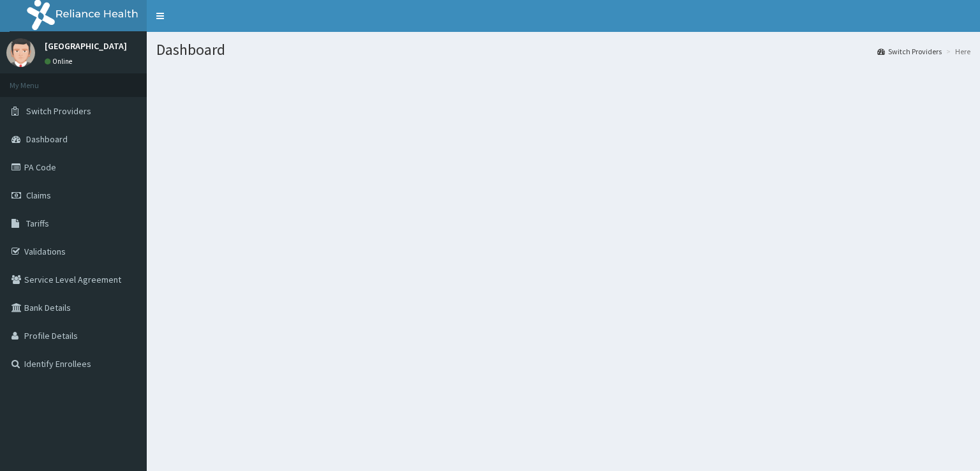  What do you see at coordinates (60, 61) in the screenshot?
I see `a: Online` at bounding box center [60, 61].